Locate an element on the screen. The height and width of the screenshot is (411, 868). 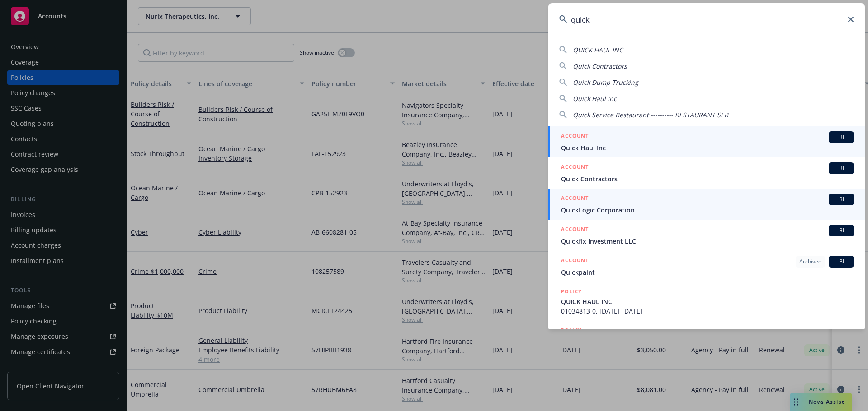
span: QuickLogic Corporation is located at coordinates (707, 210).